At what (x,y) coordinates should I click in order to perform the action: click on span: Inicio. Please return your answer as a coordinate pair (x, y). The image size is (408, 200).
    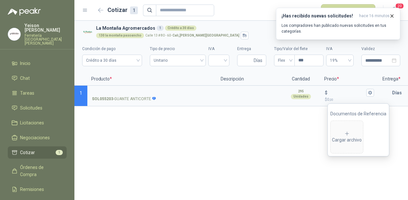
    Looking at the image, I should click on (25, 63).